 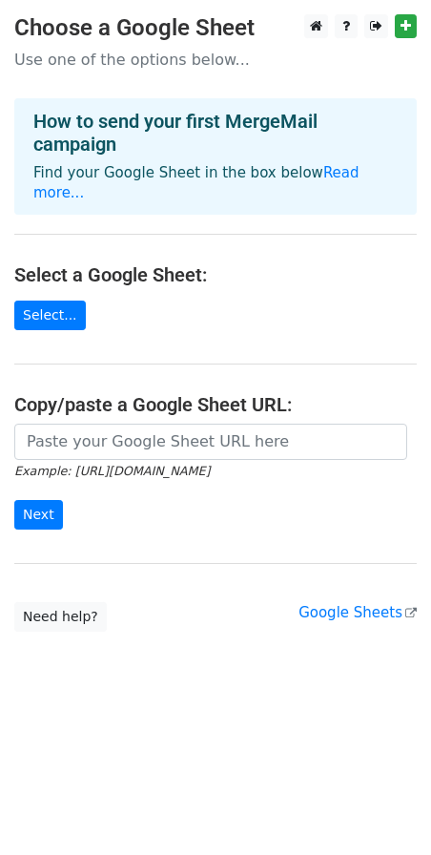 What do you see at coordinates (216, 405) in the screenshot?
I see `h4: Copy/paste a Google Sheet URL:` at bounding box center [216, 405].